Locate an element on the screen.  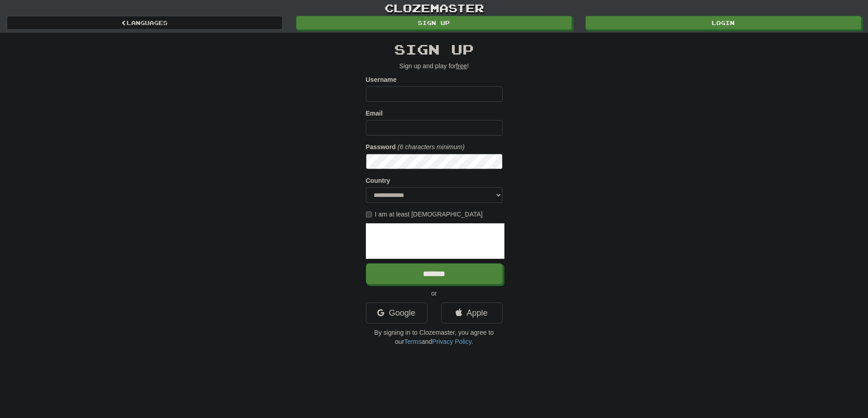
em: (6 characters minimum) is located at coordinates (431, 147).